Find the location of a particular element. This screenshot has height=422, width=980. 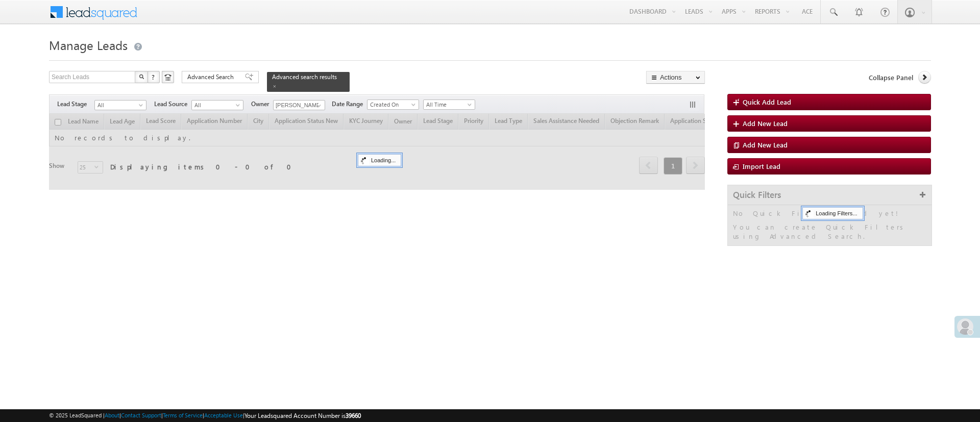

span: © 2025 LeadSquared | | | | | is located at coordinates (204, 416).